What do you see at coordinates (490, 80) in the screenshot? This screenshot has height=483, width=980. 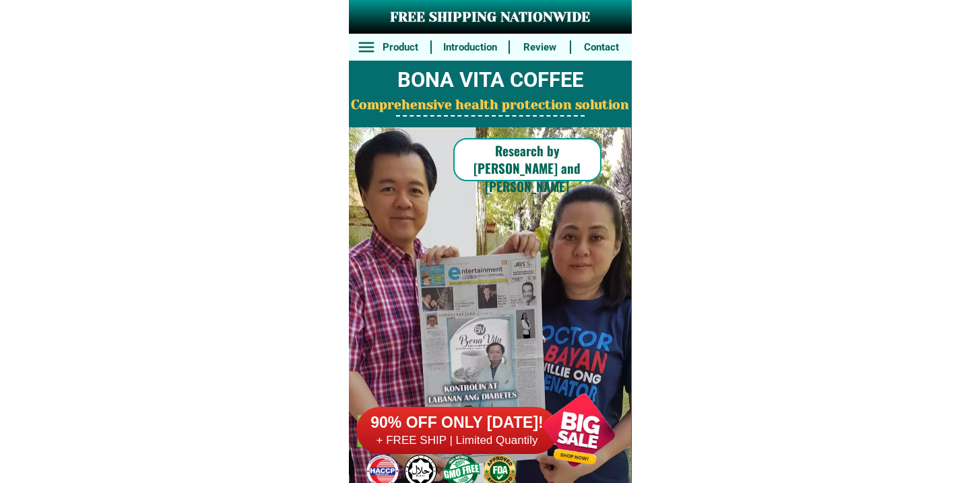 I see `h2: BONA VITA COFFEE` at bounding box center [490, 80].